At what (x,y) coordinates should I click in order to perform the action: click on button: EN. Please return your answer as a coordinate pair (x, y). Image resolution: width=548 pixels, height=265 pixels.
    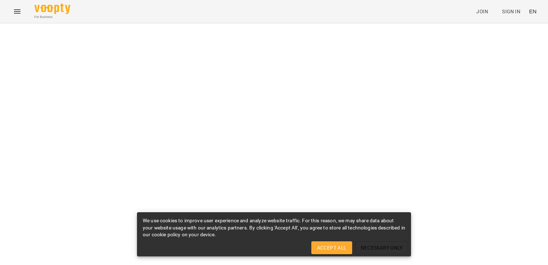
    Looking at the image, I should click on (533, 11).